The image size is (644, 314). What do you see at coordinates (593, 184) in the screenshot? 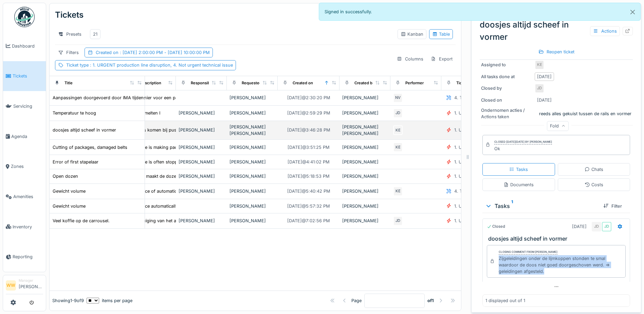
I see `div: Costs` at bounding box center [593, 184].